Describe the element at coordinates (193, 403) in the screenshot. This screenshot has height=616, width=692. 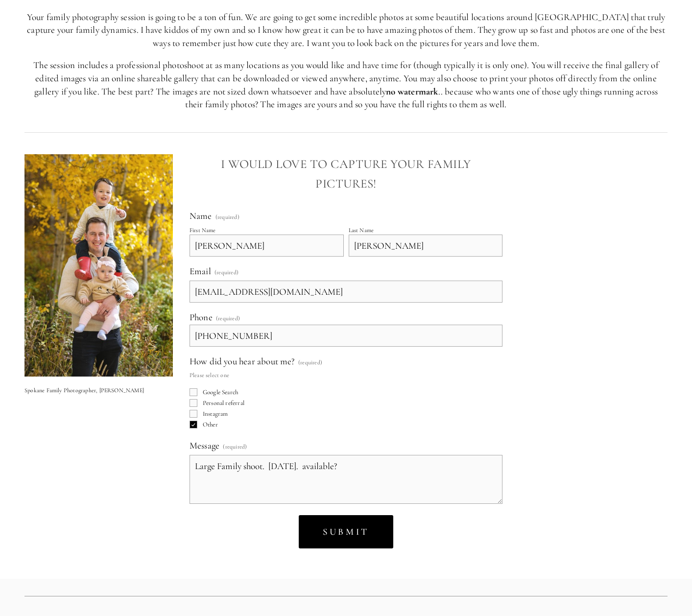
I see `input: Personal referral` at that location.